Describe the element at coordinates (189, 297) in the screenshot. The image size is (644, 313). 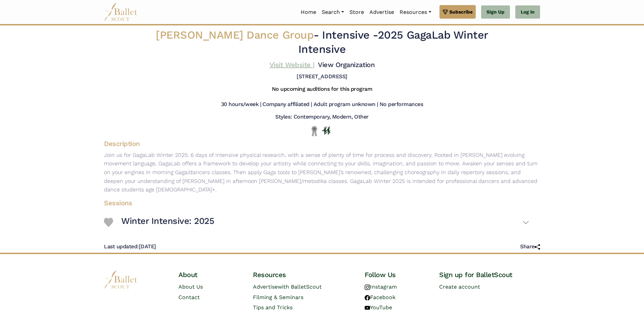
I see `a: Contact` at that location.